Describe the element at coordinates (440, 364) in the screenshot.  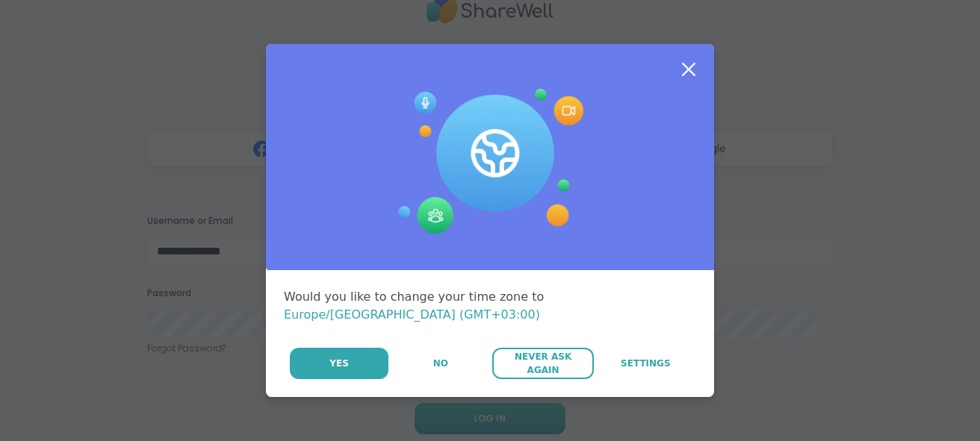
I see `button: No` at that location.